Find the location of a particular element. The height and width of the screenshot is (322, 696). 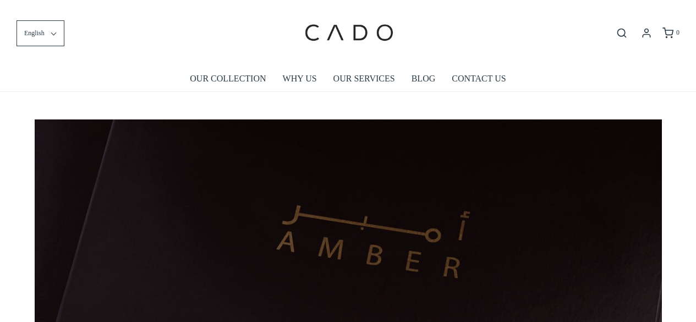

img: cadogifting is located at coordinates (348, 33).